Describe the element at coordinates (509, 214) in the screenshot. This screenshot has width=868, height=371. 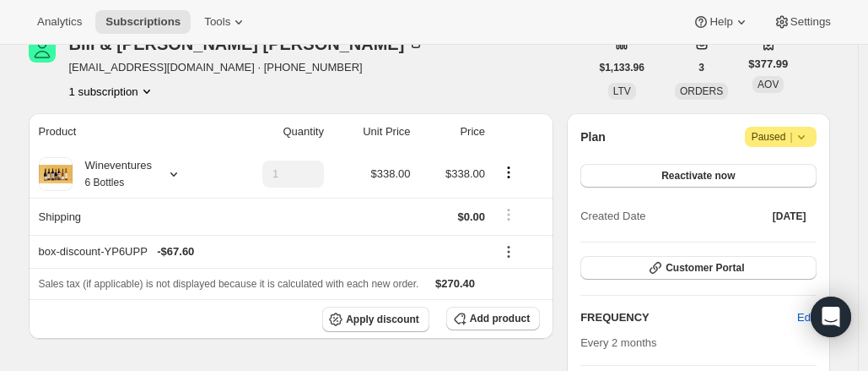
I see `button: Shipping actions` at that location.